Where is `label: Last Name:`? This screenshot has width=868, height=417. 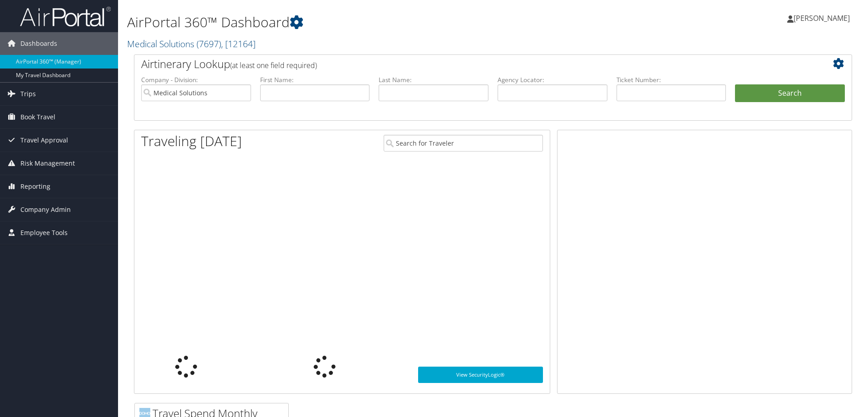
label: Last Name: is located at coordinates (434, 80).